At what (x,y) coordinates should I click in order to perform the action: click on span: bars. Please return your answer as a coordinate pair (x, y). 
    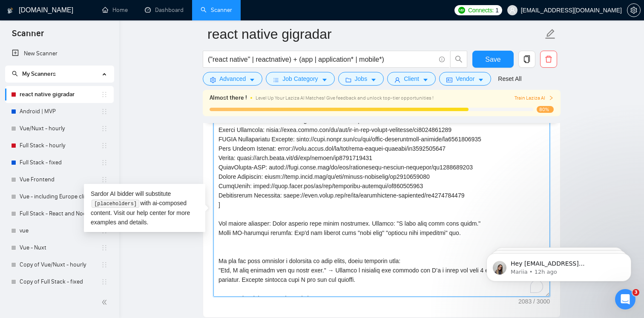
    Looking at the image, I should click on (276, 80).